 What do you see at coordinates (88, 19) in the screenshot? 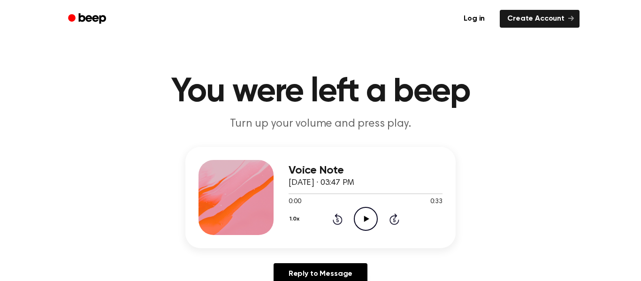
I see `a: Beep` at bounding box center [88, 19].